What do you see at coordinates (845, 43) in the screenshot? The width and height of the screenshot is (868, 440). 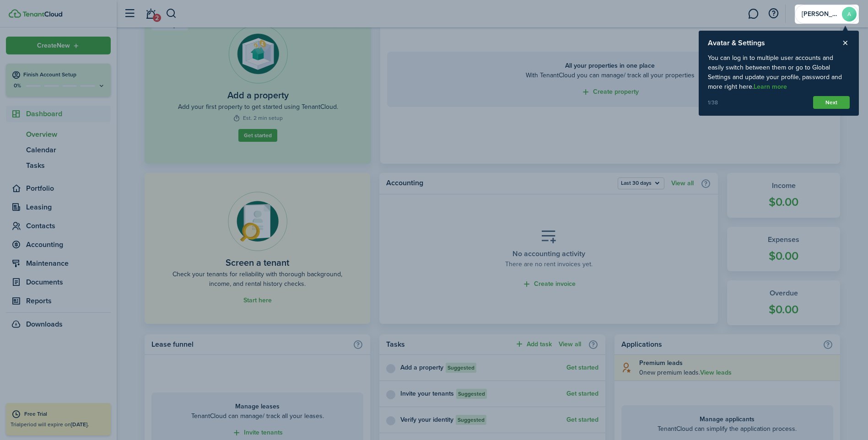 I see `button: Close product tour` at bounding box center [845, 43].